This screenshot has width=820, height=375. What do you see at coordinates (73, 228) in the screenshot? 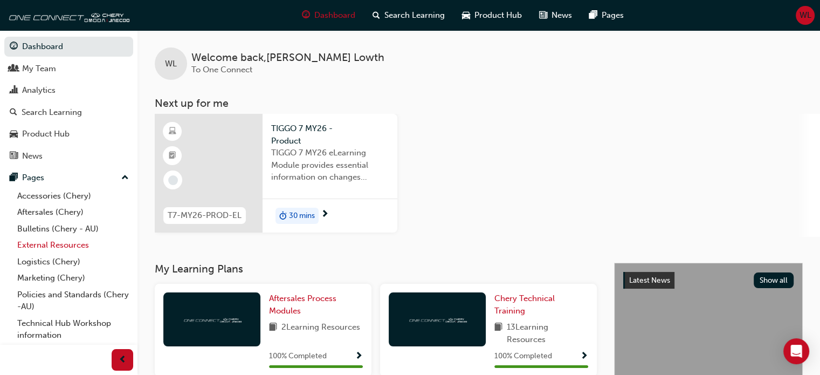
I see `a: Bulletins (Chery - AU)` at bounding box center [73, 228].